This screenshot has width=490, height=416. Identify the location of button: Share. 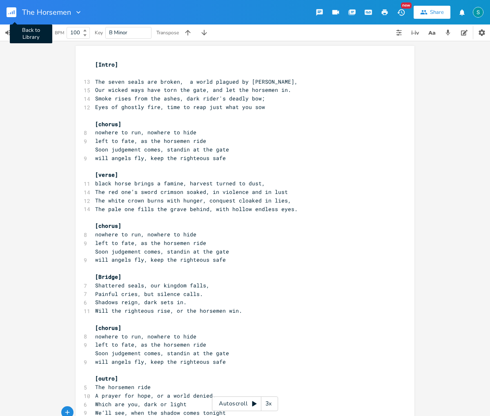
(432, 12).